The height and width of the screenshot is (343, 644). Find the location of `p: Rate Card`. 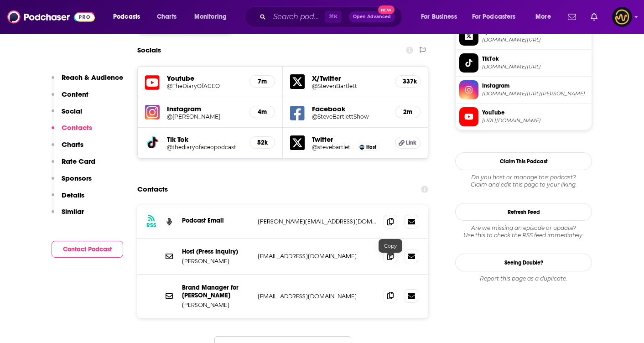

p: Rate Card is located at coordinates (79, 161).